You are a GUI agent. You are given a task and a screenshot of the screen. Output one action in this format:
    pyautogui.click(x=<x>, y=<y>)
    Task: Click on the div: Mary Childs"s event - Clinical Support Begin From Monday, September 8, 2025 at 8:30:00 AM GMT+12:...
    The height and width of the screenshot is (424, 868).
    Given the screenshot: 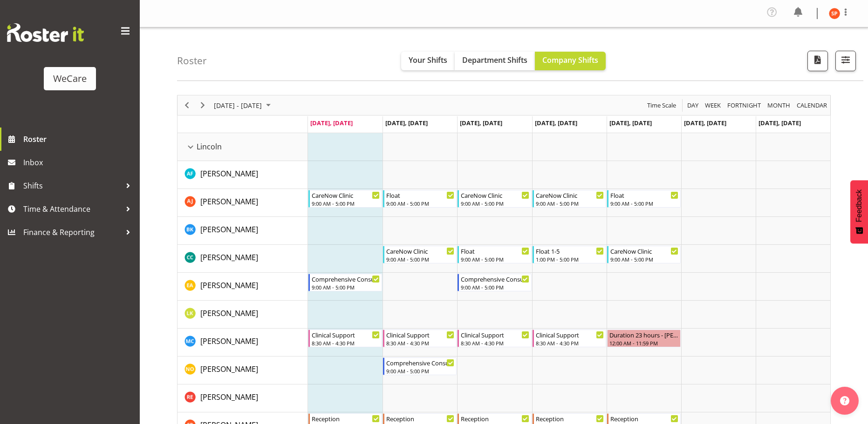 What is the action you would take?
    pyautogui.click(x=345, y=338)
    